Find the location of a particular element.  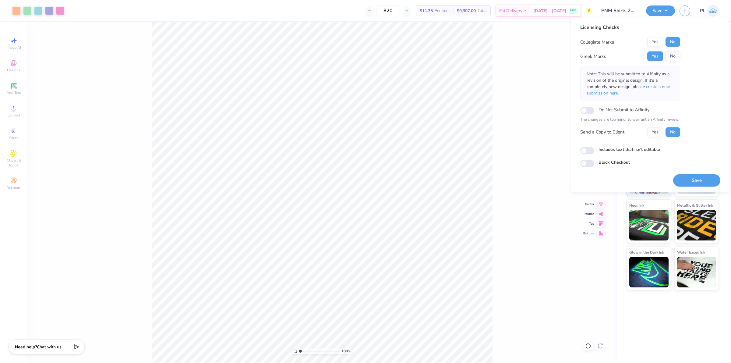

span: Center is located at coordinates (589, 204).